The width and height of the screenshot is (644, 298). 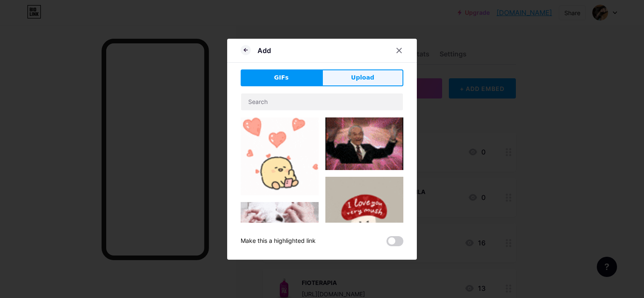 What do you see at coordinates (281, 78) in the screenshot?
I see `span: GIFs` at bounding box center [281, 78].